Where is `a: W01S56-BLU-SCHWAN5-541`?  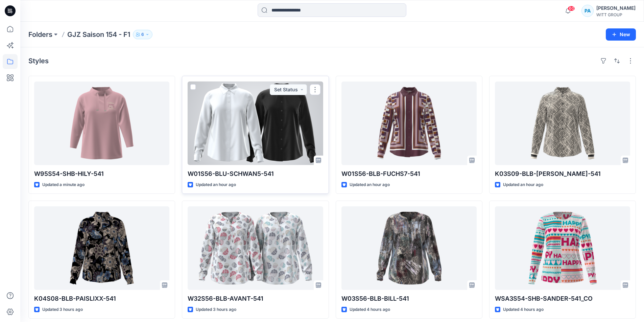 a: W01S56-BLU-SCHWAN5-541 is located at coordinates (255, 123).